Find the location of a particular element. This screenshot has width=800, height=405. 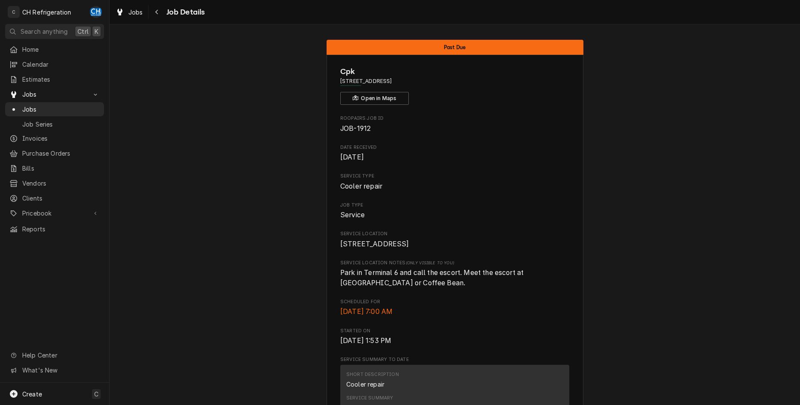

div: Chris Hiraga's Avatar is located at coordinates (96, 12).